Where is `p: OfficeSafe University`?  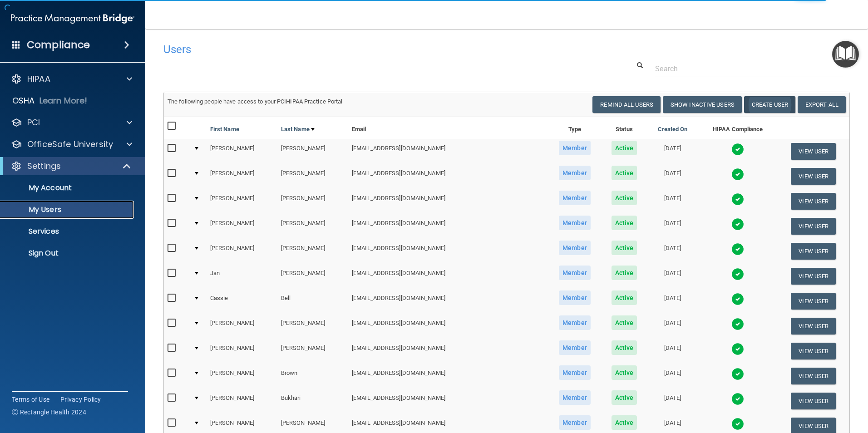
p: OfficeSafe University is located at coordinates (70, 145).